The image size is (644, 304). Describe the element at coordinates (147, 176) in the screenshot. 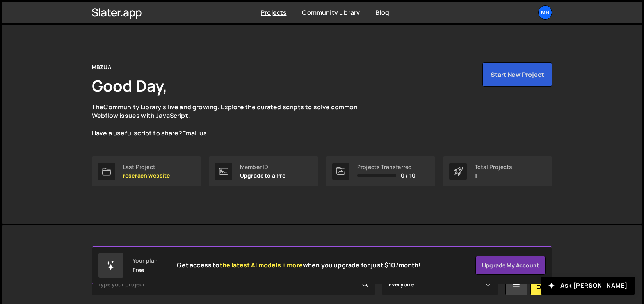

I see `p: reserach website` at that location.